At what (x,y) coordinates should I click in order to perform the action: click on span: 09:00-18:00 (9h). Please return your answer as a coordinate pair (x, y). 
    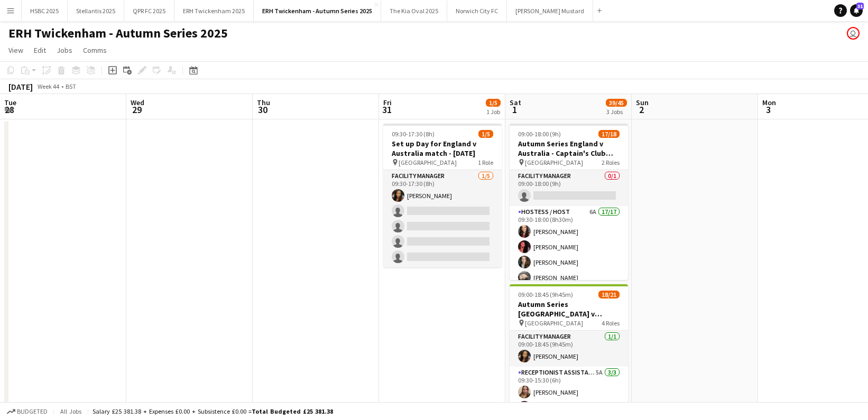
    Looking at the image, I should click on (539, 134).